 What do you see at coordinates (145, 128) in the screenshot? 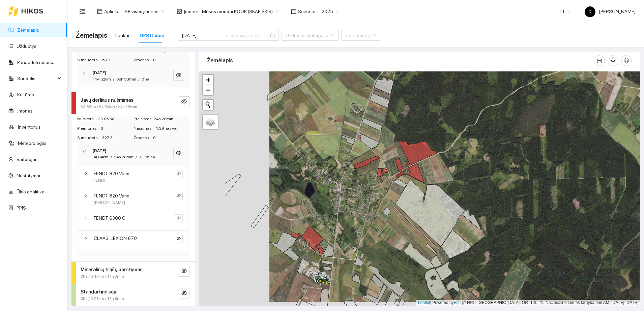
I see `span: Našumas` at bounding box center [145, 128].